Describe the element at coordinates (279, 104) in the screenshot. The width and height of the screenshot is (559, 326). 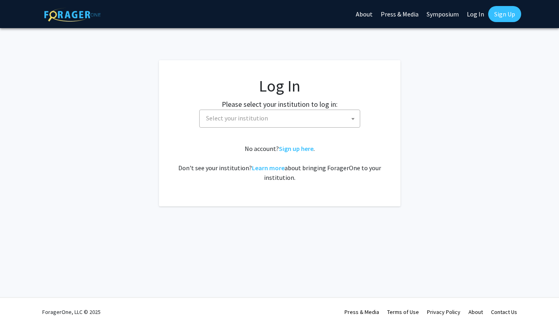
I see `label: Please select your institution to log in:` at that location.